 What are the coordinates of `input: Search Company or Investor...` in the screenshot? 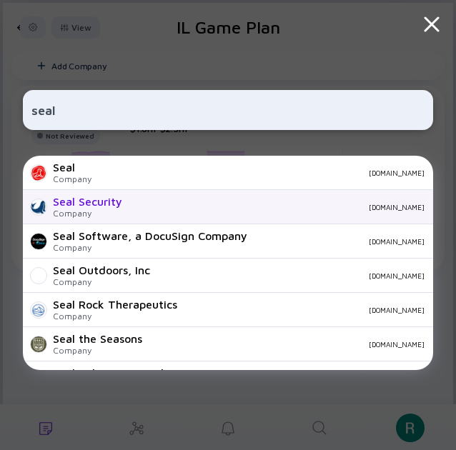 It's located at (228, 110).